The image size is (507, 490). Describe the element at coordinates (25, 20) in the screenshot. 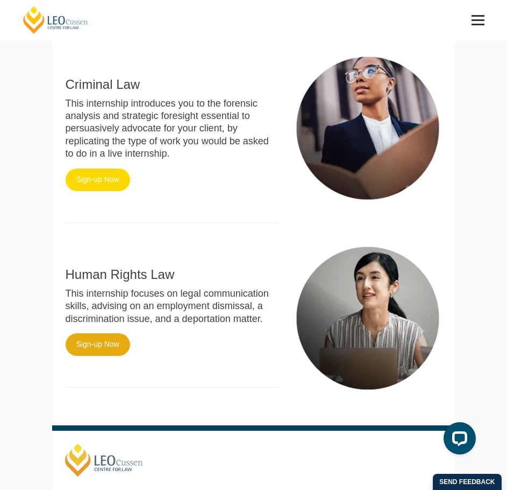

I see `button: Open LiveChat chat widget` at that location.